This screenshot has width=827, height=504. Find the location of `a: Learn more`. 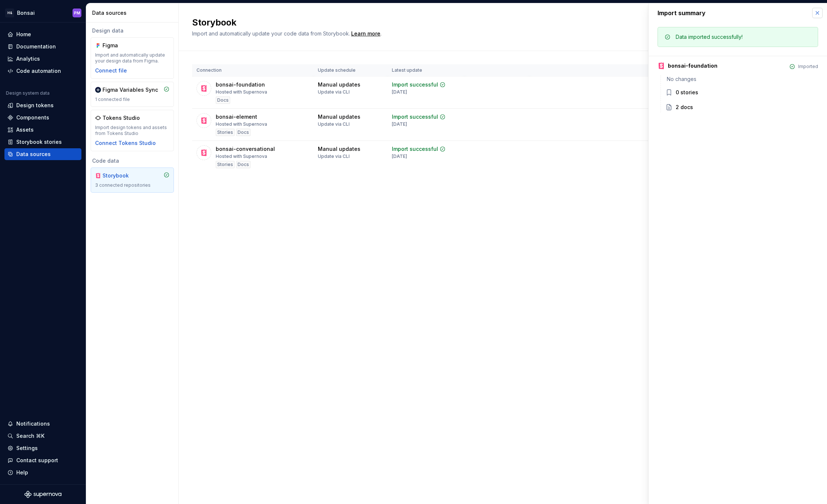

a: Learn more is located at coordinates (365, 33).